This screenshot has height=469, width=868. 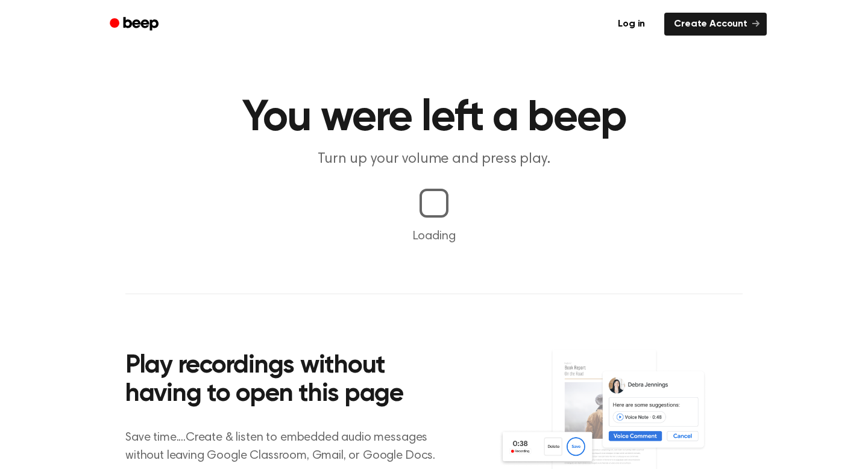 I want to click on a: Create Account, so click(x=716, y=24).